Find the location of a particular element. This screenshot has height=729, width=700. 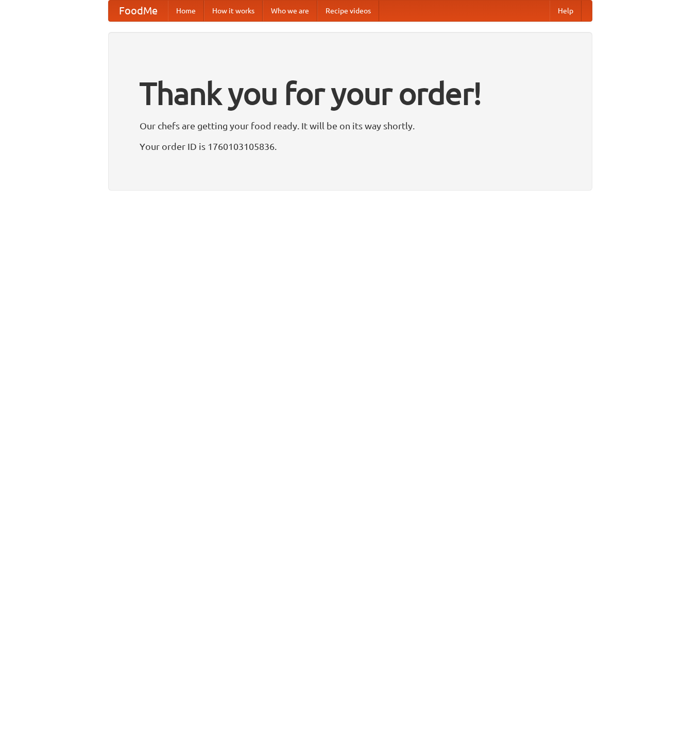

p: Our chefs are getting your food ready. It will be on its way shortly. is located at coordinates (350, 126).